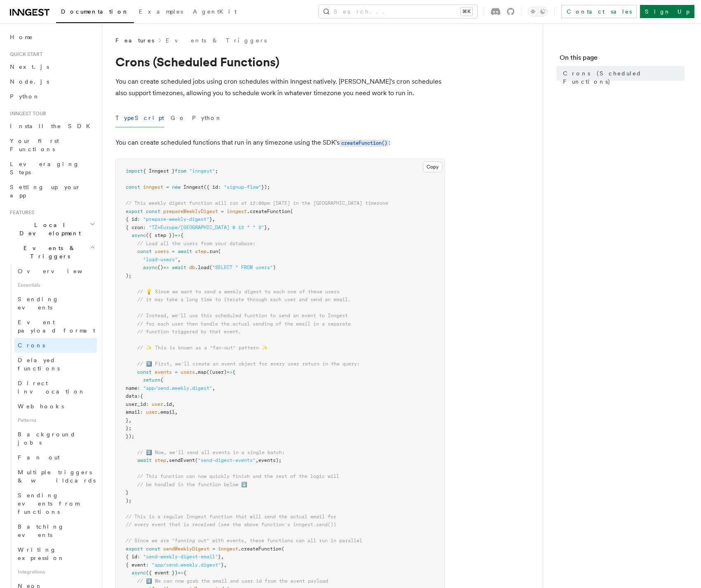 Image resolution: width=701 pixels, height=588 pixels. Describe the element at coordinates (623, 77) in the screenshot. I see `span: Crons (Scheduled Functions)` at that location.